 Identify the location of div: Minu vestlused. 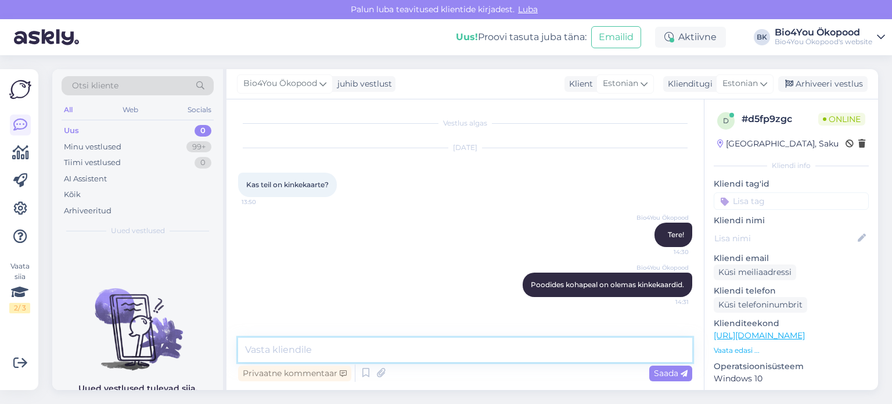
(92, 147).